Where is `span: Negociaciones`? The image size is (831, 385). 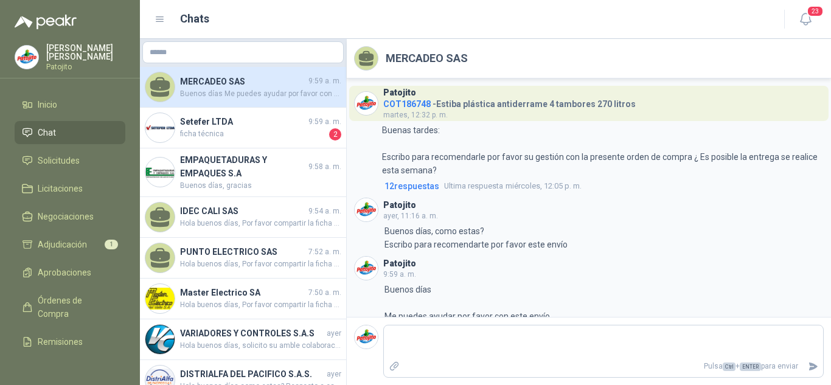 span: Negociaciones is located at coordinates (66, 216).